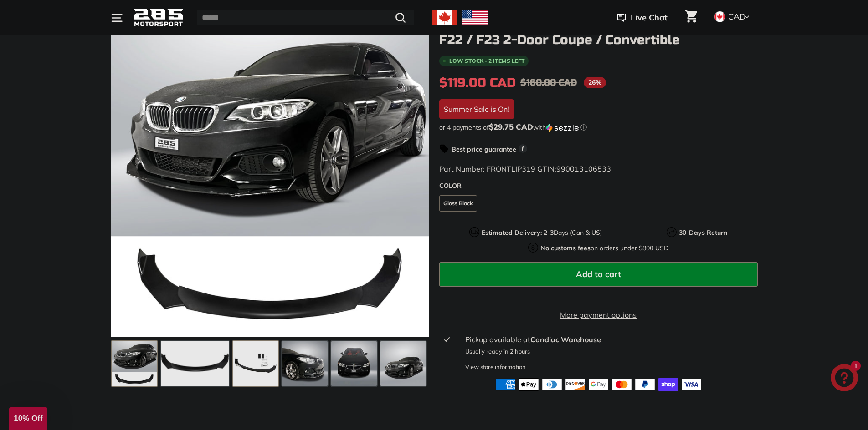 The height and width of the screenshot is (430, 868). What do you see at coordinates (595, 82) in the screenshot?
I see `span: 26%` at bounding box center [595, 82].